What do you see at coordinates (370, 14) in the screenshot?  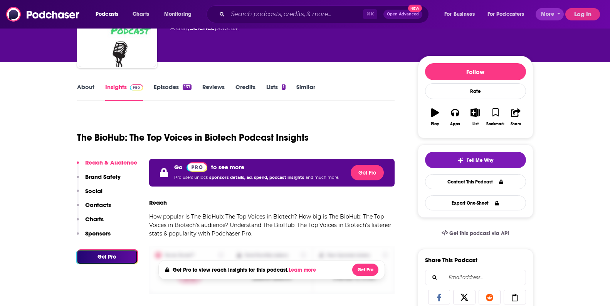 I see `span: ⌘ K` at bounding box center [370, 14].